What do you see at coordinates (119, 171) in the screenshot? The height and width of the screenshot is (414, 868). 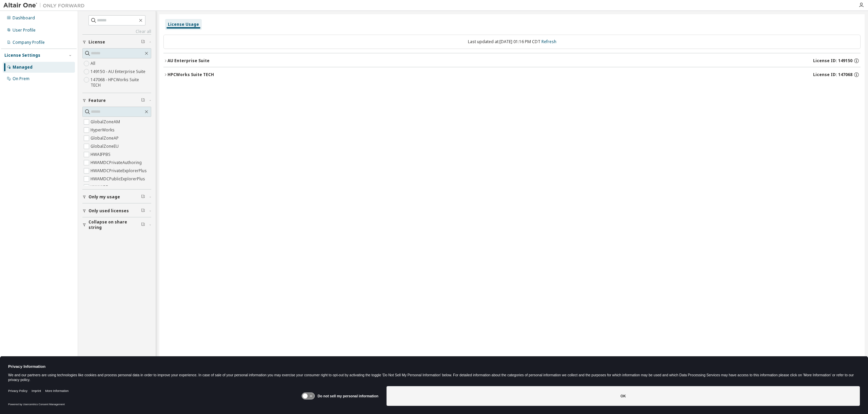 I see `label: HWAMDCPrivateExplorerPlus` at bounding box center [119, 171].